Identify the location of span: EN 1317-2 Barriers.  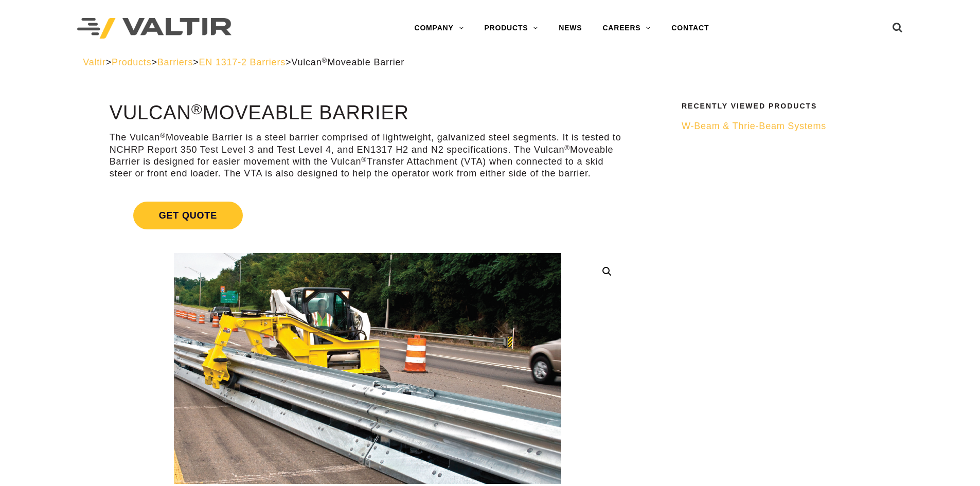
(242, 63).